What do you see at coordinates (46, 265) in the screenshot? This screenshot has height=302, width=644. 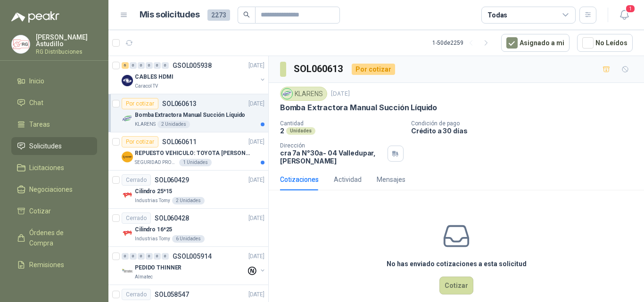 I see `span: Remisiones` at bounding box center [46, 265].